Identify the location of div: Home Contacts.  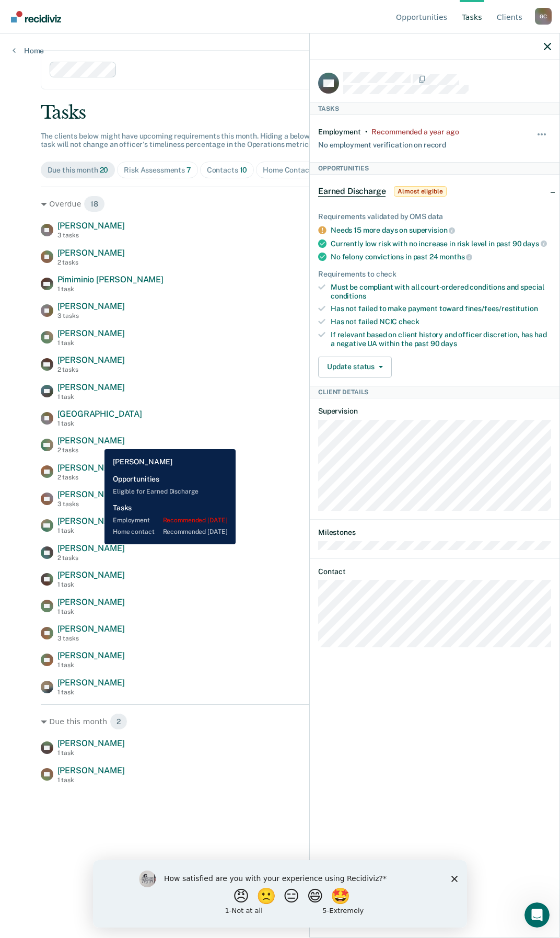
(292, 170).